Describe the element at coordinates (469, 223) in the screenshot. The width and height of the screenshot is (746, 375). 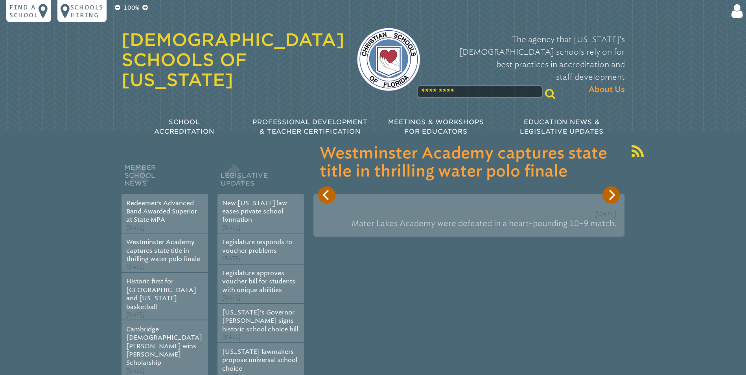
I see `p: Mater Lakes Academy were defeated in a heart-pounding 10–9 match.` at that location.